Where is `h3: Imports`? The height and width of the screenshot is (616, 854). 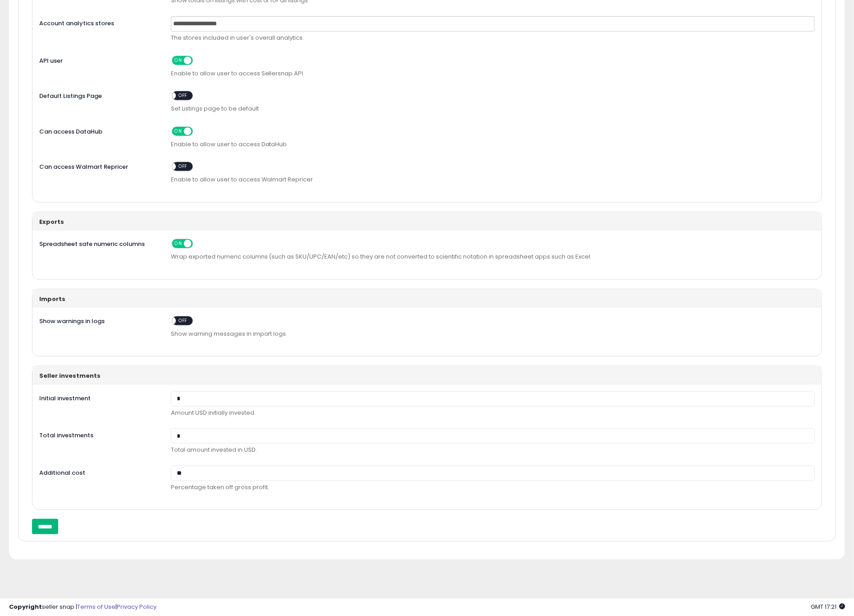
h3: Imports is located at coordinates (427, 299).